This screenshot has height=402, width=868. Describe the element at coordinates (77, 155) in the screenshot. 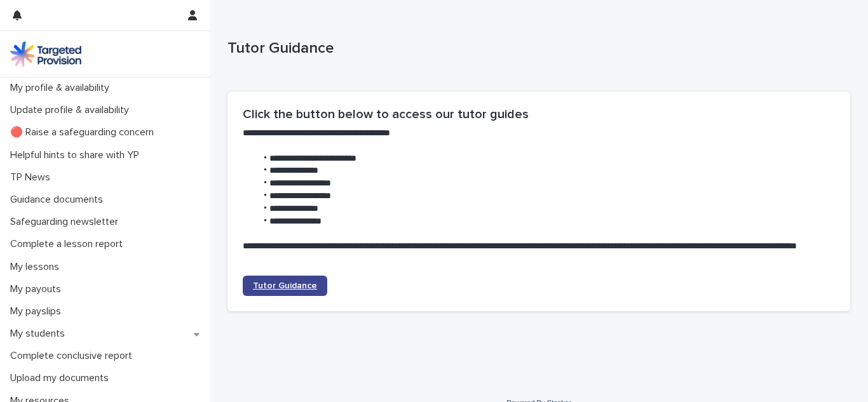

I see `p: Helpful hints to share with YP` at that location.